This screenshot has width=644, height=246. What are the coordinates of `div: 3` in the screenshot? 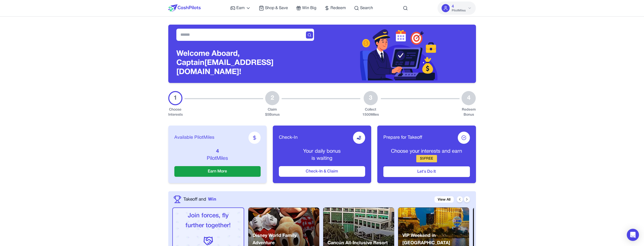 It's located at (370, 98).